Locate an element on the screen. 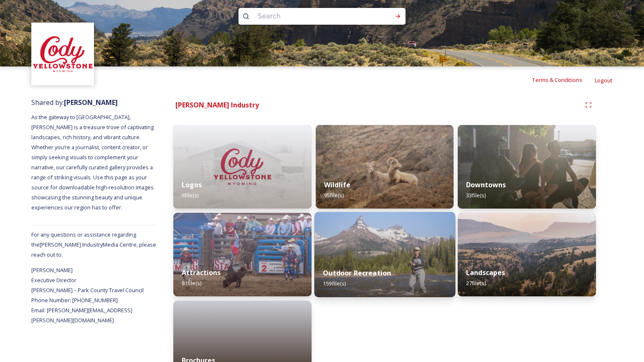 This screenshot has height=362, width=644. strong: Wildlife is located at coordinates (337, 185).